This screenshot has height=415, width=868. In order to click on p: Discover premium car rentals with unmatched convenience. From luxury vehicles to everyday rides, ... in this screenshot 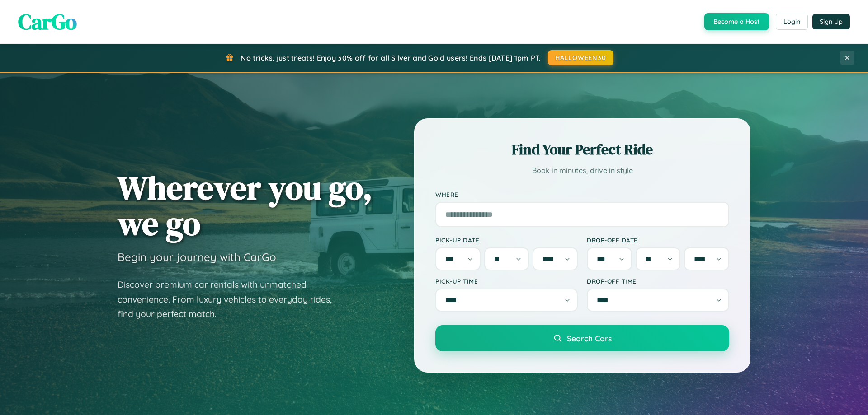, I will do `click(231, 299)`.